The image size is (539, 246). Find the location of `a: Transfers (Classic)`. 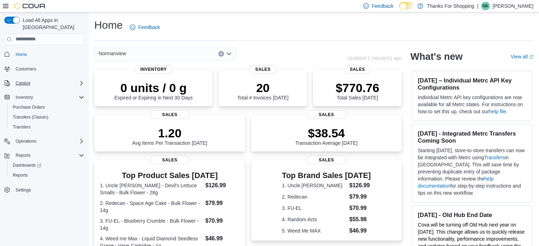

a: Transfers (Classic) is located at coordinates (30, 117).